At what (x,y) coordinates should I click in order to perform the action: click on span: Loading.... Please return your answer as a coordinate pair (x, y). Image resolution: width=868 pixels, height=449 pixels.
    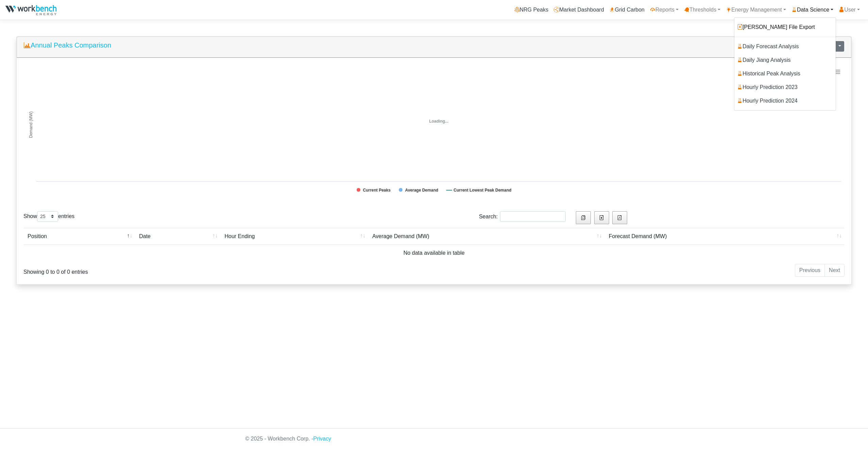
    Looking at the image, I should click on (439, 121).